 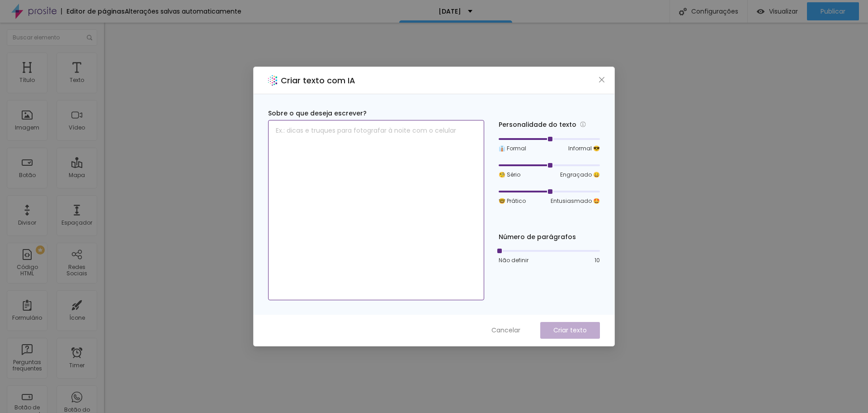 What do you see at coordinates (27, 80) in the screenshot?
I see `div: Título` at bounding box center [27, 80].